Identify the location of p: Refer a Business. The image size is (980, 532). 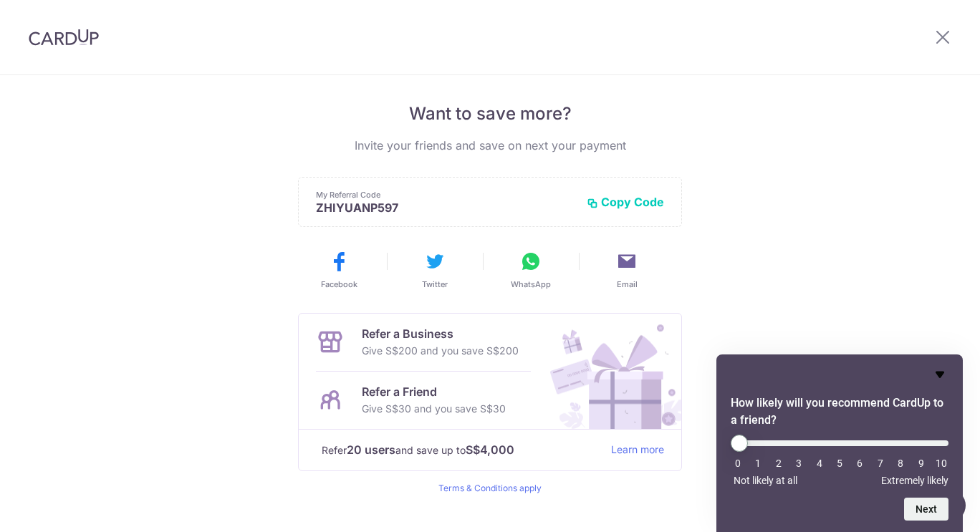
(439, 334).